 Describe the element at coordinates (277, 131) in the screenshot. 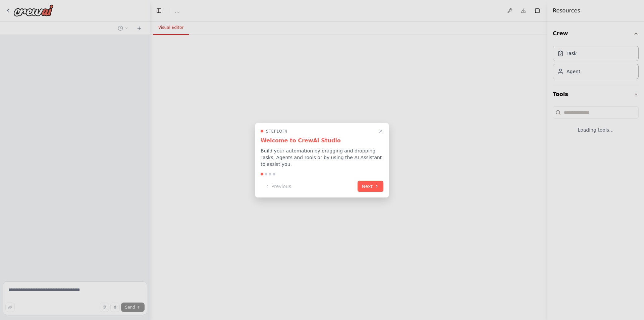

I see `span: Step 1 of 4` at that location.